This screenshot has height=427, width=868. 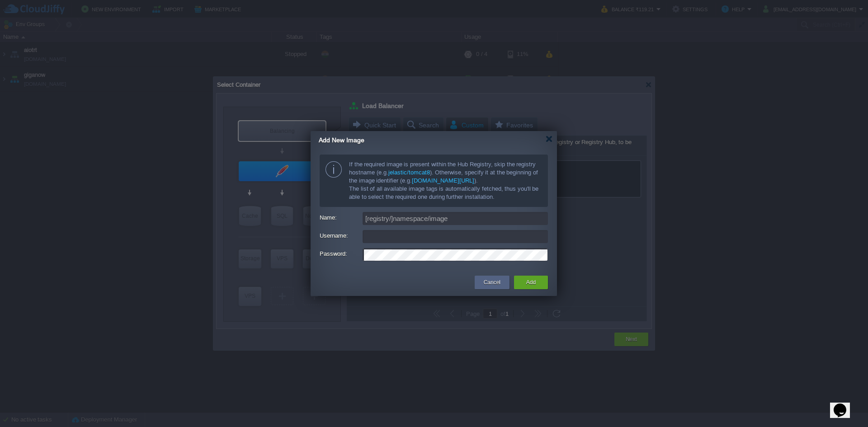 I want to click on label: Username:, so click(x=340, y=235).